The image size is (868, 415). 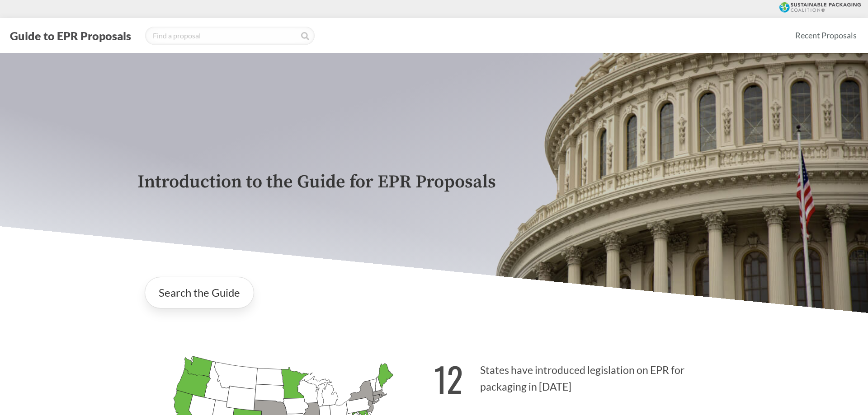 What do you see at coordinates (71, 36) in the screenshot?
I see `button: Guide to EPR Proposals` at bounding box center [71, 36].